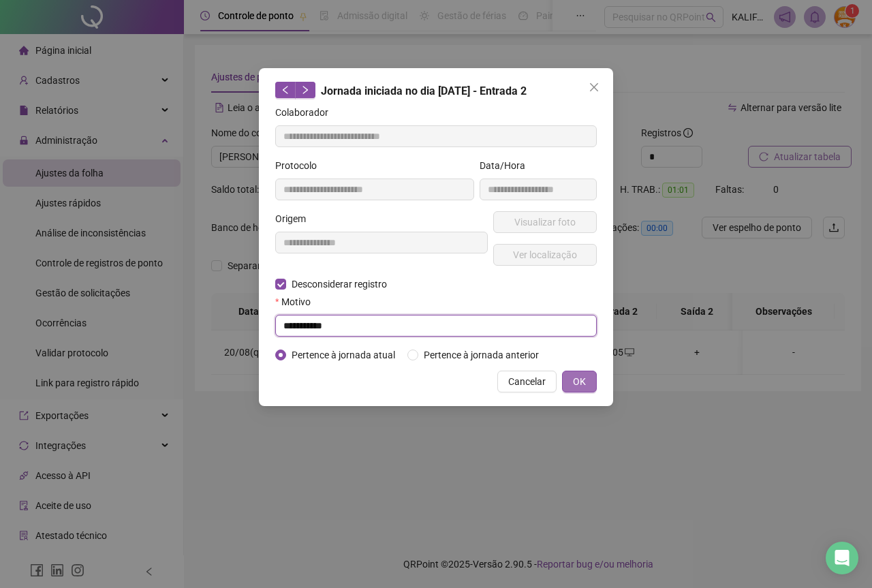 Image resolution: width=872 pixels, height=588 pixels. What do you see at coordinates (507, 165) in the screenshot?
I see `label: Data/Hora` at bounding box center [507, 165].